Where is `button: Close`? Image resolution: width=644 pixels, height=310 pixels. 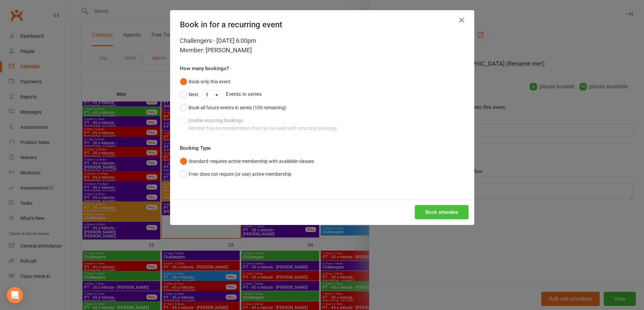
button: Close is located at coordinates (462, 20).